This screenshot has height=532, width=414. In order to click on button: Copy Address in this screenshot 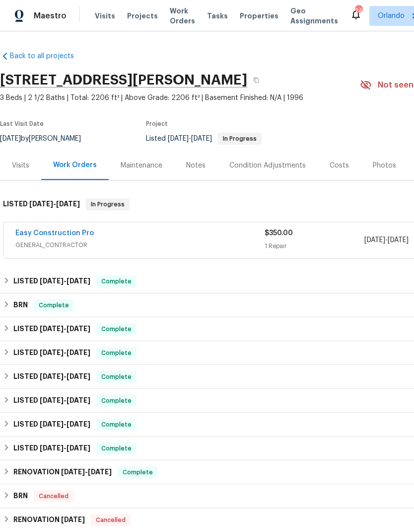, I will do `click(257, 80)`.